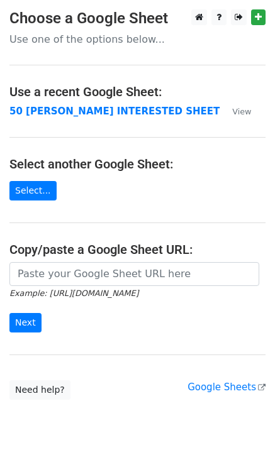 This screenshot has width=275, height=450. Describe the element at coordinates (137, 250) in the screenshot. I see `h4: Copy/paste a Google Sheet URL:` at that location.